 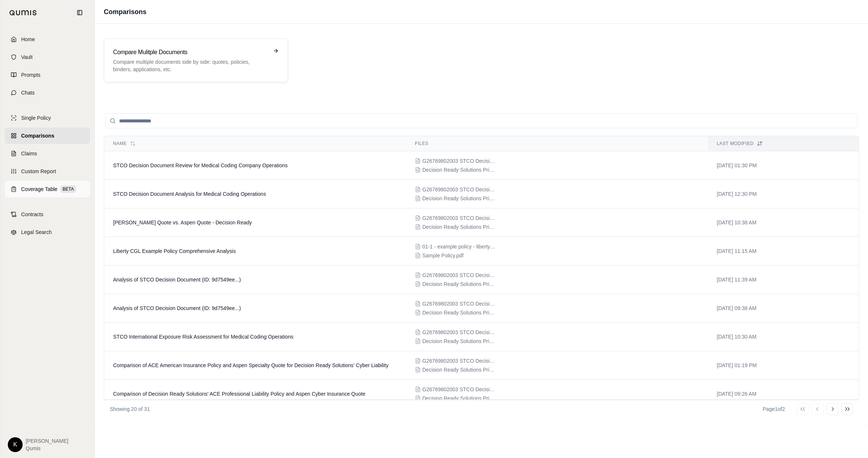 What do you see at coordinates (23, 12) in the screenshot?
I see `img: Qumis Logo` at bounding box center [23, 12].